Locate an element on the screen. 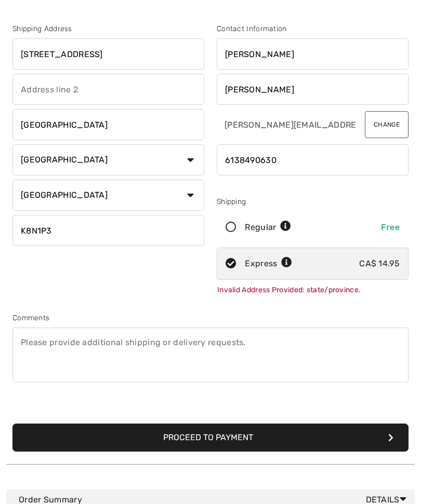 This screenshot has height=504, width=421. div: Contact Information is located at coordinates (313, 28).